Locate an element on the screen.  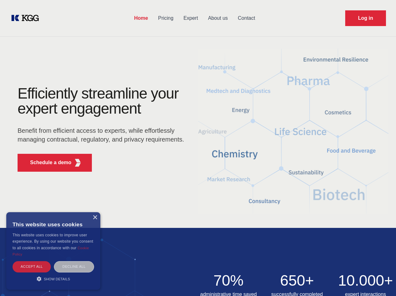
a: Request Demo is located at coordinates (366, 18).